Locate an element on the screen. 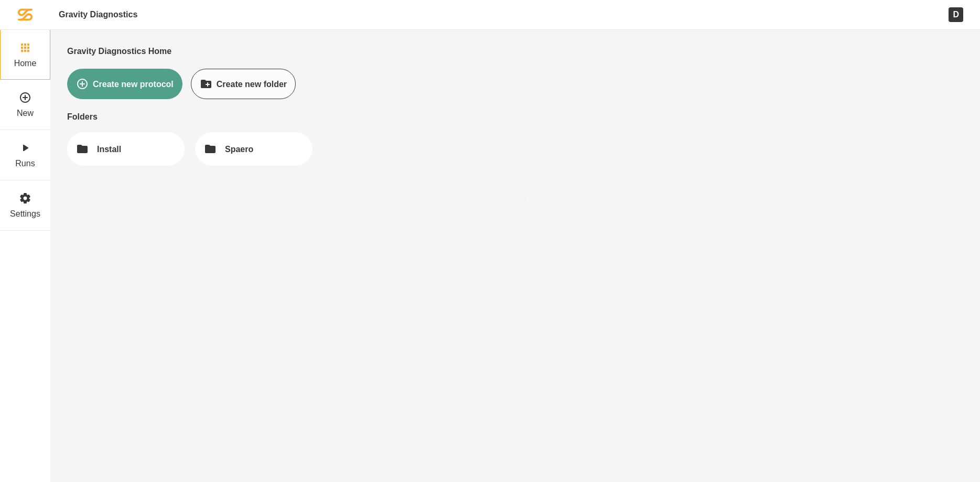 This screenshot has height=482, width=980. img: Spaero logomark is located at coordinates (25, 15).